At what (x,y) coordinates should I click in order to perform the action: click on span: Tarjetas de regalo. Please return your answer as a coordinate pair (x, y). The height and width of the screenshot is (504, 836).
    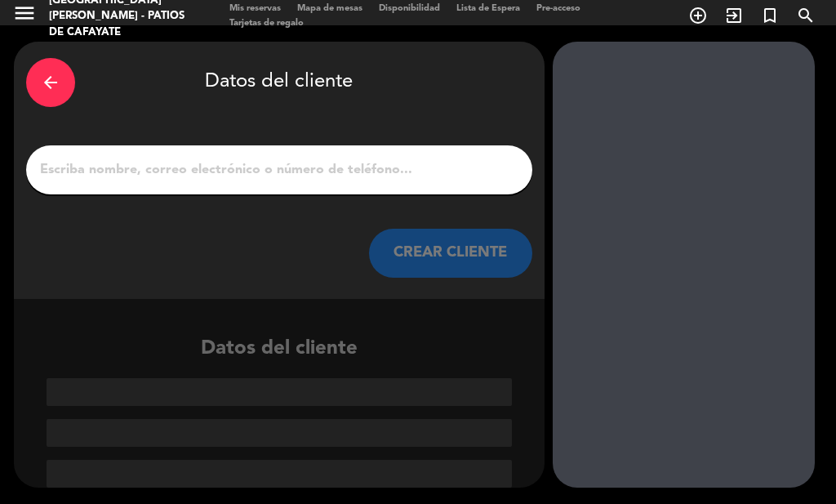
    Looking at the image, I should click on (266, 23).